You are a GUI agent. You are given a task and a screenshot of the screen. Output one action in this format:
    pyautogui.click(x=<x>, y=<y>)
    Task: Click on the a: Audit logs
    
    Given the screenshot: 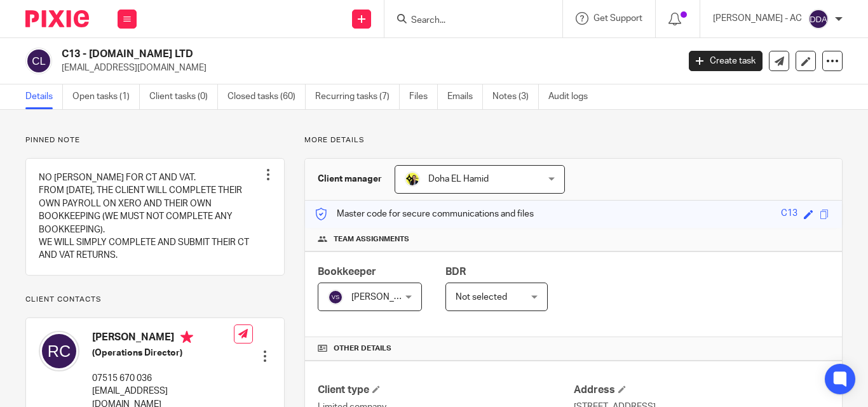 What is the action you would take?
    pyautogui.click(x=573, y=97)
    